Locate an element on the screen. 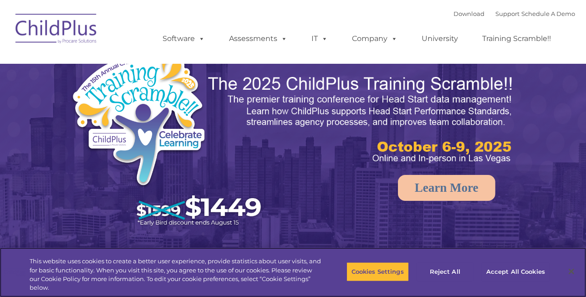 The width and height of the screenshot is (586, 297). a: Software is located at coordinates (184, 39).